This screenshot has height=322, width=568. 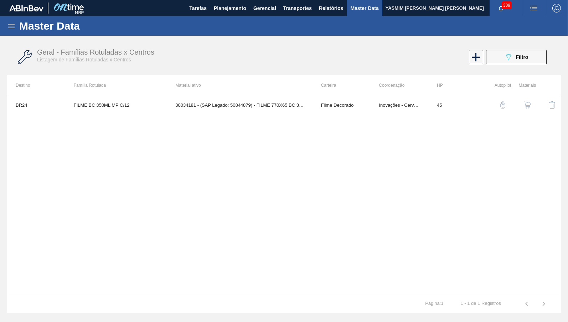 I want to click on div: Excluir Família Rotulada X Centro, so click(x=550, y=105).